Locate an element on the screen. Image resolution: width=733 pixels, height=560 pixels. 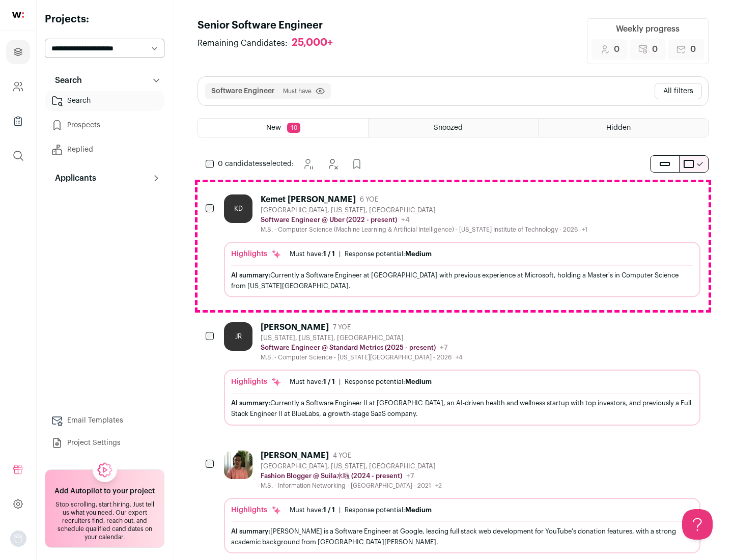
button: Add to Prospects is located at coordinates (357, 163).